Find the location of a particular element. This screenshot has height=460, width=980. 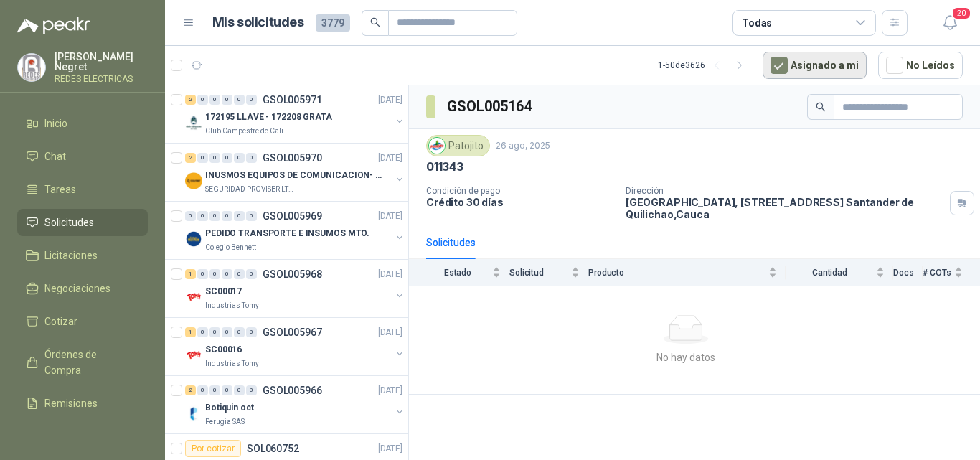

div: Todas is located at coordinates (757, 23).